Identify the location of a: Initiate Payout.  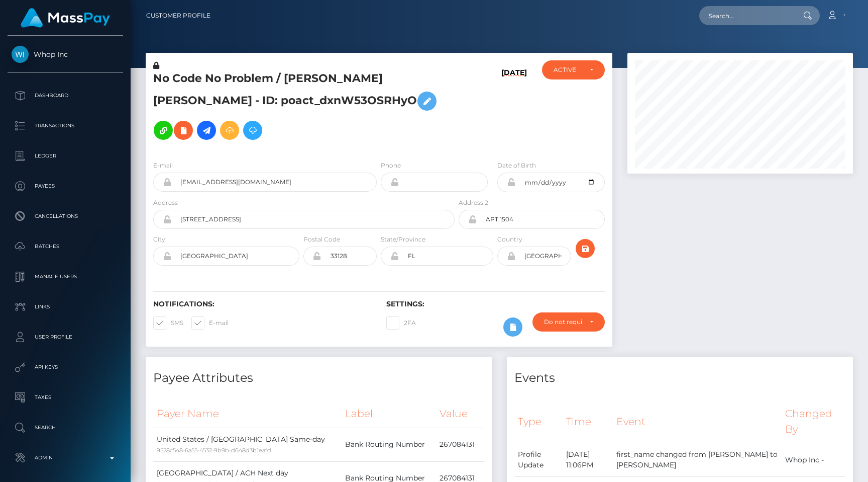
(206, 130).